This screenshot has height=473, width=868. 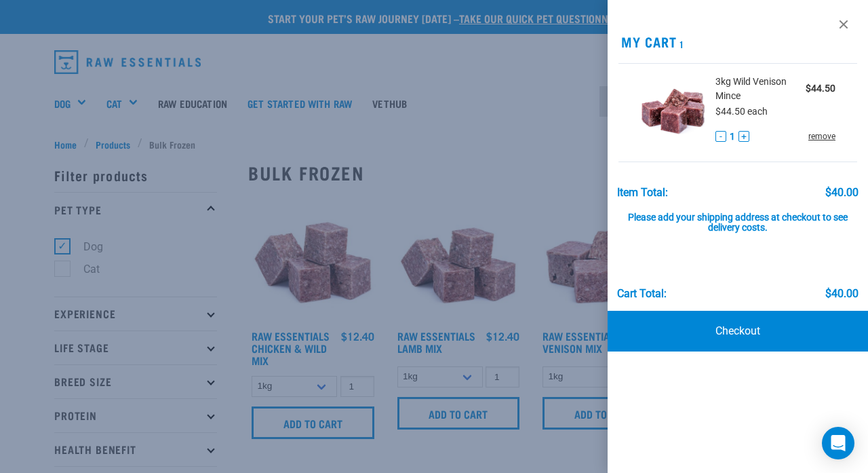 What do you see at coordinates (839, 443) in the screenshot?
I see `div: Open Intercom Messenger` at bounding box center [839, 443].